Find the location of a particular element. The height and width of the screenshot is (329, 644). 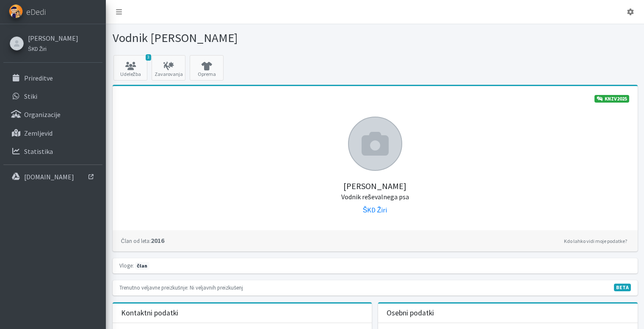

span: V fazi razvoja is located at coordinates (623, 287).